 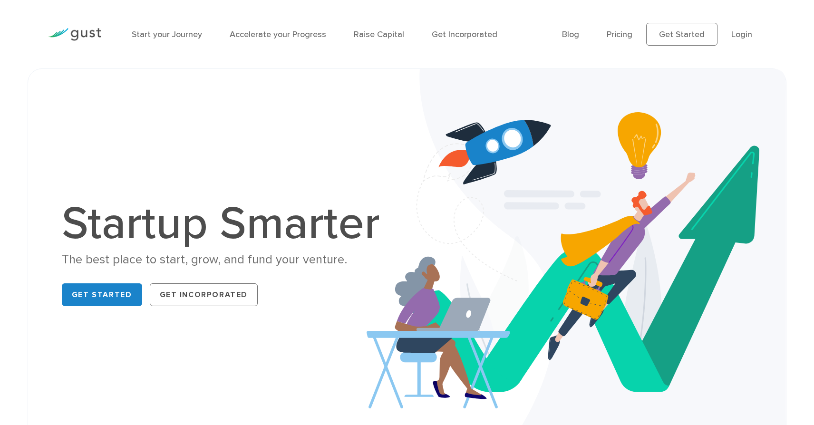 I want to click on a: Start your Journey, so click(x=167, y=34).